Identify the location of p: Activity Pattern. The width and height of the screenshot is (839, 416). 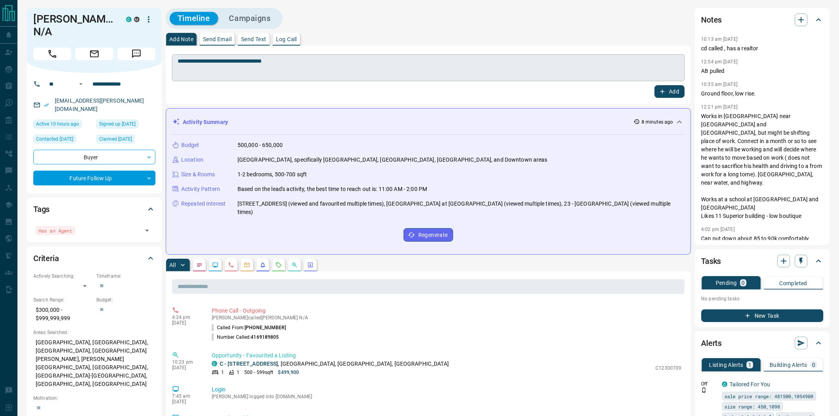
(201, 189).